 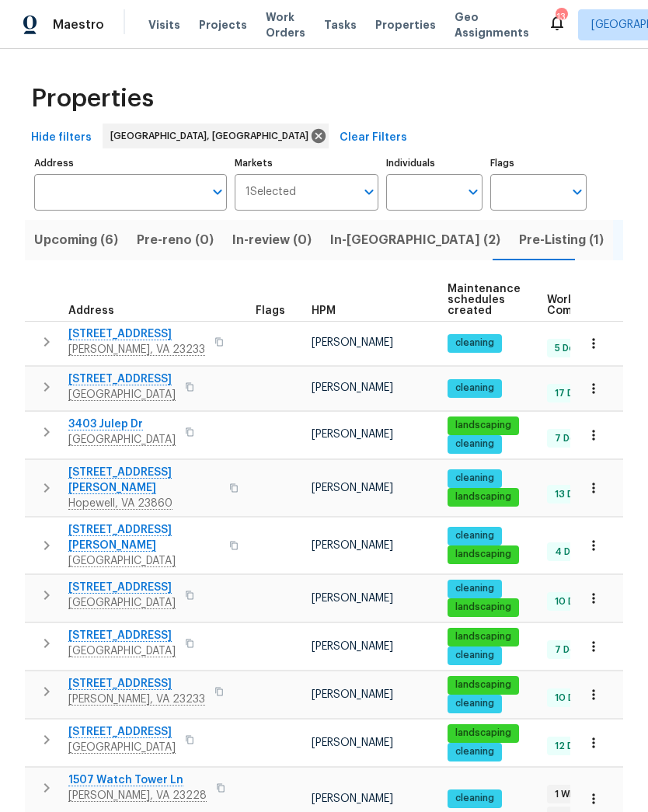 I want to click on span: 13 Done, so click(x=573, y=494).